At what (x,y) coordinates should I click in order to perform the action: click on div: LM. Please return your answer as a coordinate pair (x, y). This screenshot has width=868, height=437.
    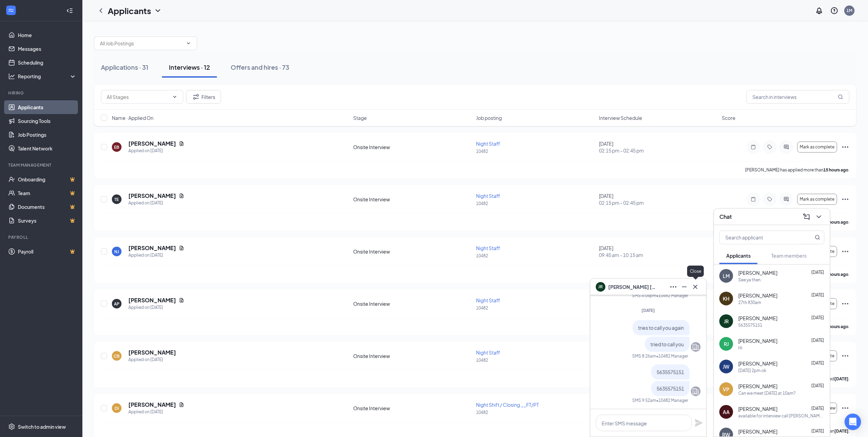
    Looking at the image, I should click on (726, 275).